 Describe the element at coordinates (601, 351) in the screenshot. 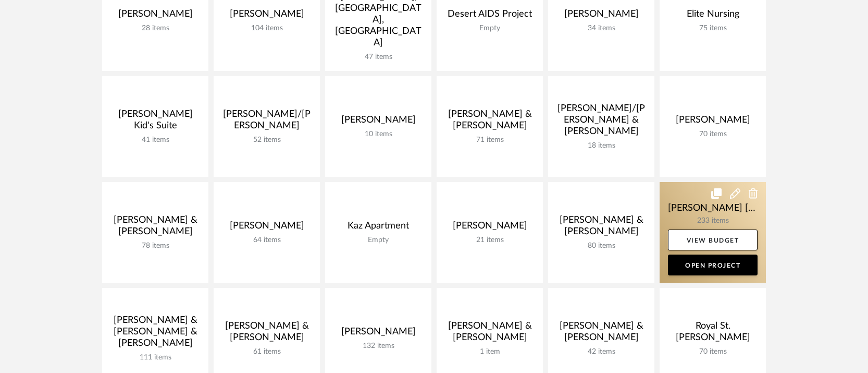

I see `div: 42 items` at that location.